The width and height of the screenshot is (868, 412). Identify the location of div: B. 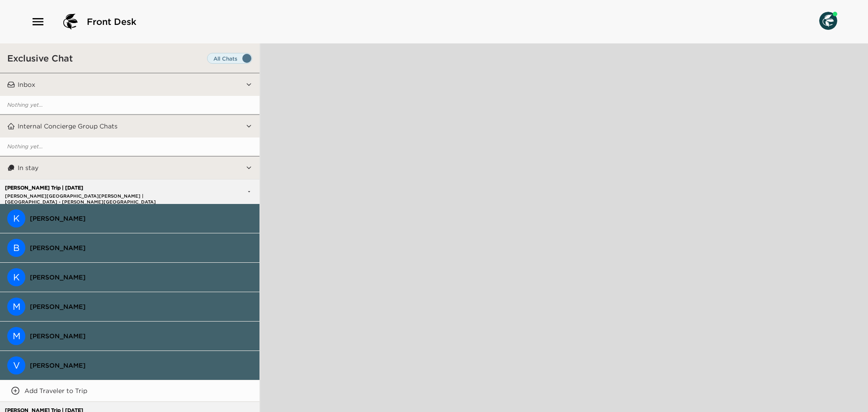
(16, 248).